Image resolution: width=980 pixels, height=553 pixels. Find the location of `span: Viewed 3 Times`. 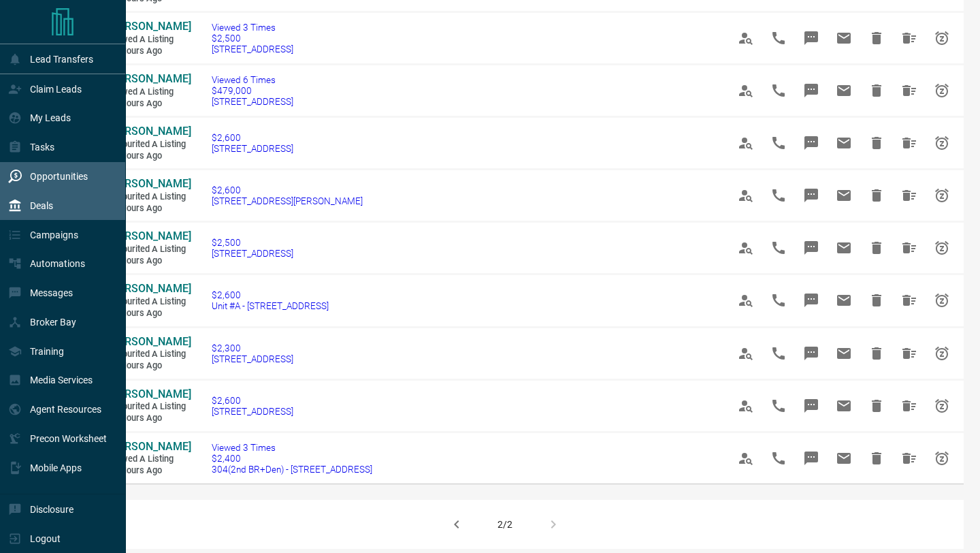

span: Viewed 3 Times is located at coordinates (291, 447).